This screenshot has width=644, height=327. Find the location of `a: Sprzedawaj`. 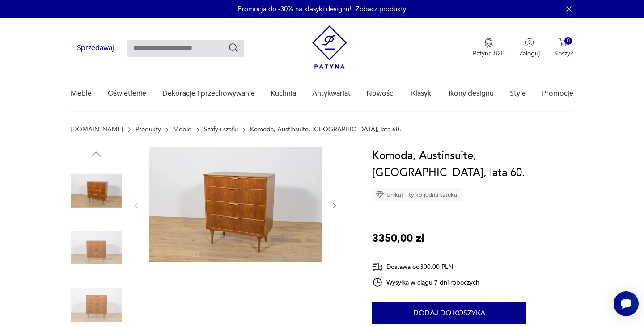

a: Sprzedawaj is located at coordinates (95, 49).